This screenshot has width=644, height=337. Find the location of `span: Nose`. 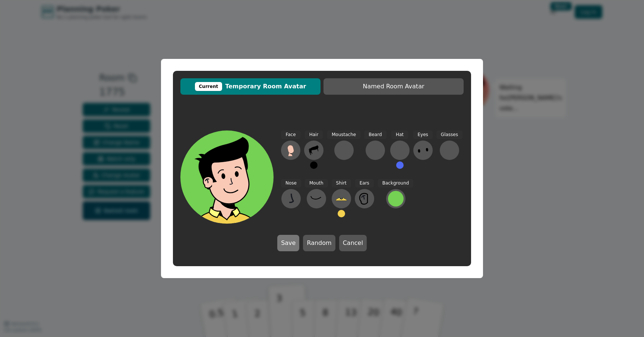

span: Nose is located at coordinates (291, 183).